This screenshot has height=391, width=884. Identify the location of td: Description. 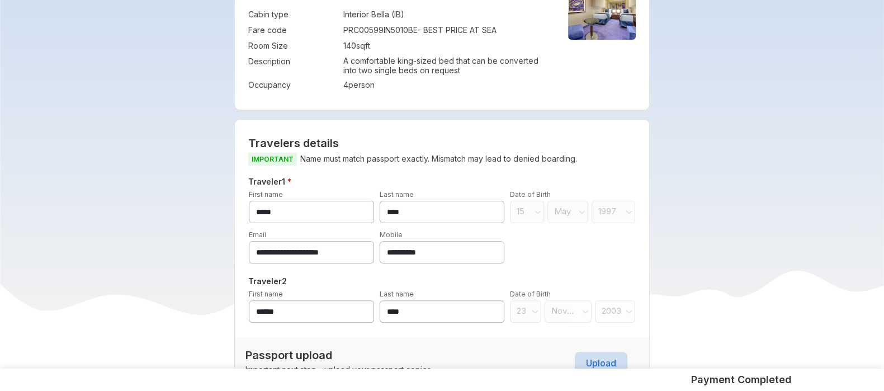
(293, 65).